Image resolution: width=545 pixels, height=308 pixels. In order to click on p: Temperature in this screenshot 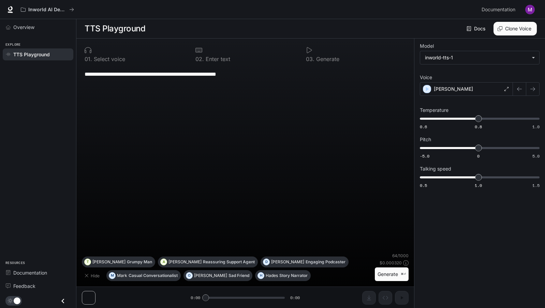, I will do `click(434, 110)`.